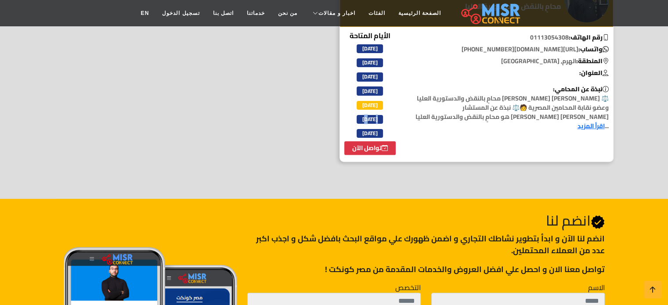 This screenshot has height=305, width=668. What do you see at coordinates (426, 220) in the screenshot?
I see `h2: انضم لنا` at bounding box center [426, 220].